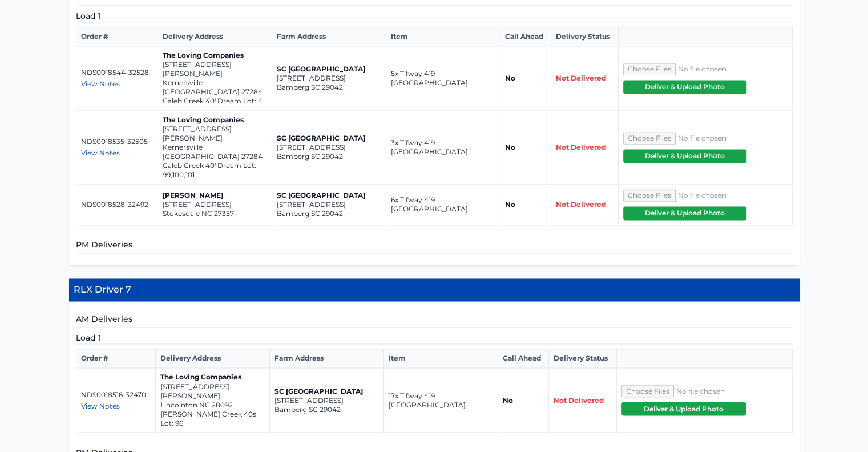  What do you see at coordinates (434, 290) in the screenshot?
I see `h4: RLX Driver 7` at bounding box center [434, 290].